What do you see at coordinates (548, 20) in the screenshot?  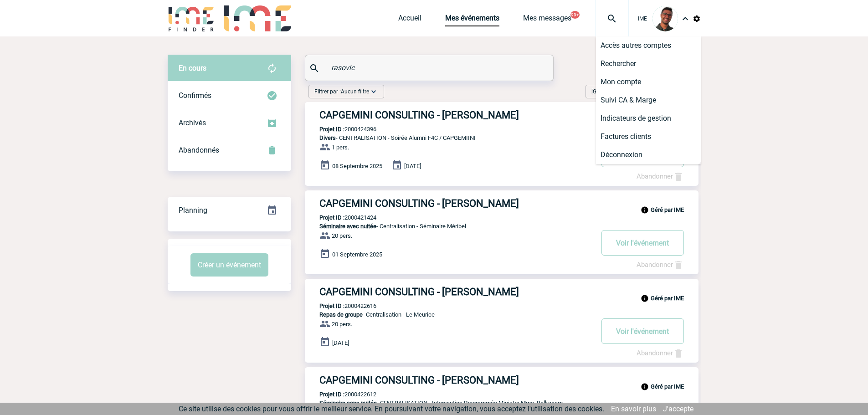 I see `a: Mes messages` at bounding box center [548, 20].